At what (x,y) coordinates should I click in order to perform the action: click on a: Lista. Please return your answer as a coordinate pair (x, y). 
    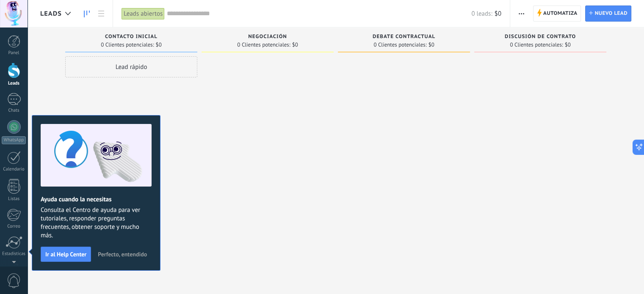
    Looking at the image, I should click on (101, 13).